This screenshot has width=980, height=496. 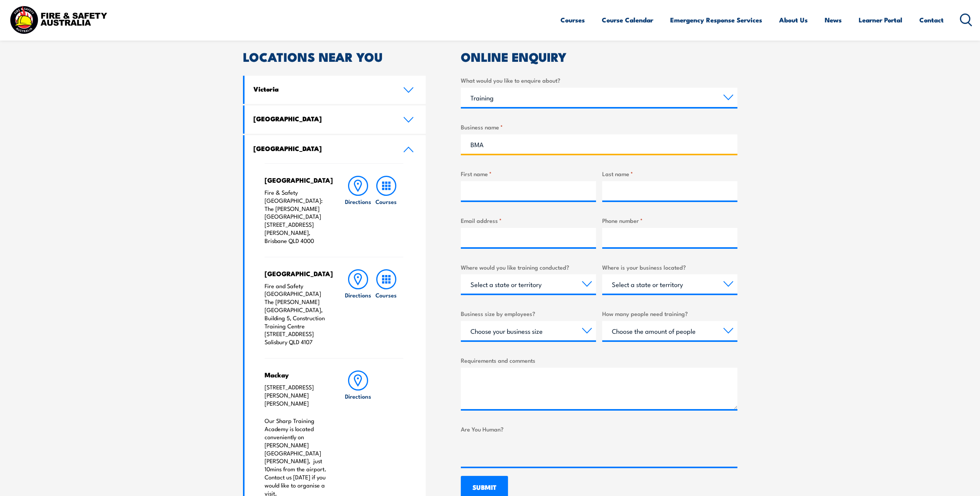 I want to click on label: What would you like to enquire about?, so click(x=599, y=80).